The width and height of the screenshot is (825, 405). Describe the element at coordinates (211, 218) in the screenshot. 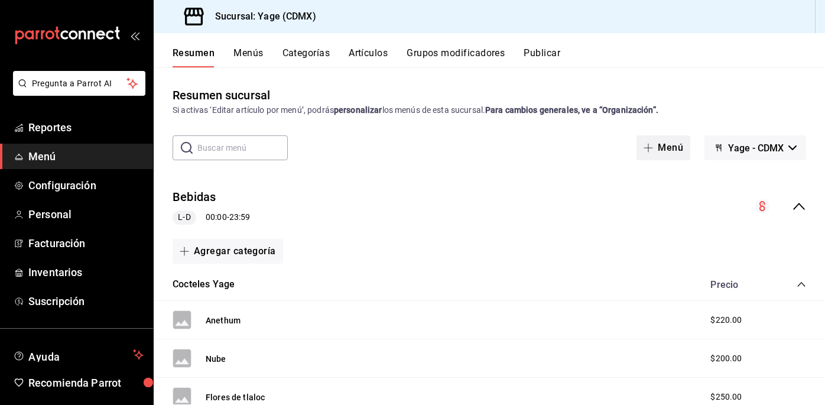

I see `div: 00:00 - 23:59` at that location.